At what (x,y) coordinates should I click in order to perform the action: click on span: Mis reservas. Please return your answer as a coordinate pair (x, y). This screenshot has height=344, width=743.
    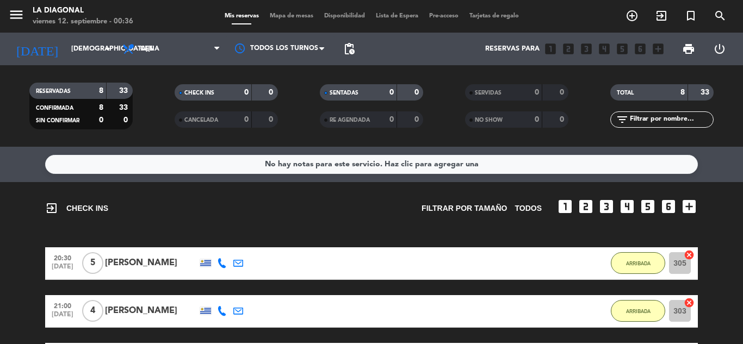
    Looking at the image, I should click on (242, 16).